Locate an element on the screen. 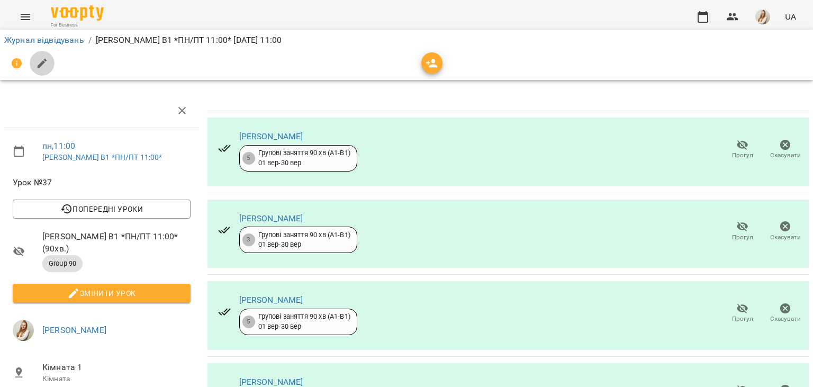 Image resolution: width=813 pixels, height=387 pixels. span: Кімната 1 is located at coordinates (116, 367).